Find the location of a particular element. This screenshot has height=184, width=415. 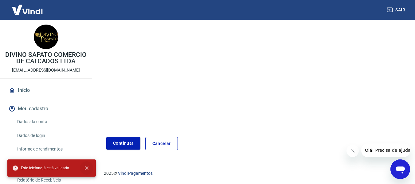

p: 2025 © is located at coordinates (252, 173).